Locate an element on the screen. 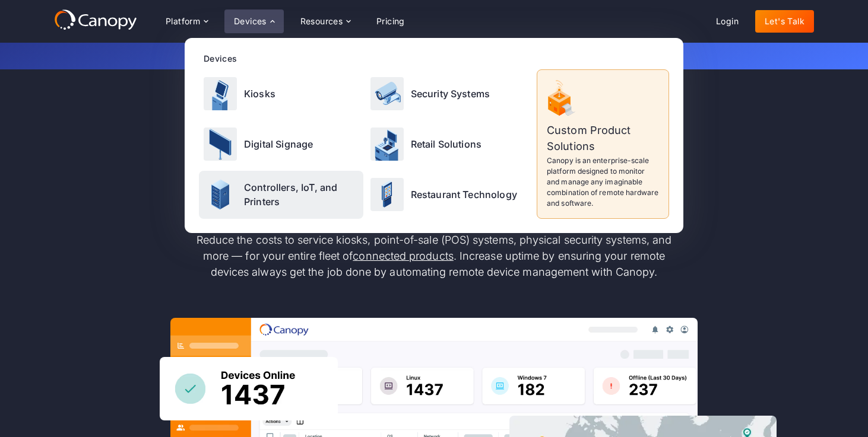  p: Controllers, IoT, and Printers is located at coordinates (301, 195).